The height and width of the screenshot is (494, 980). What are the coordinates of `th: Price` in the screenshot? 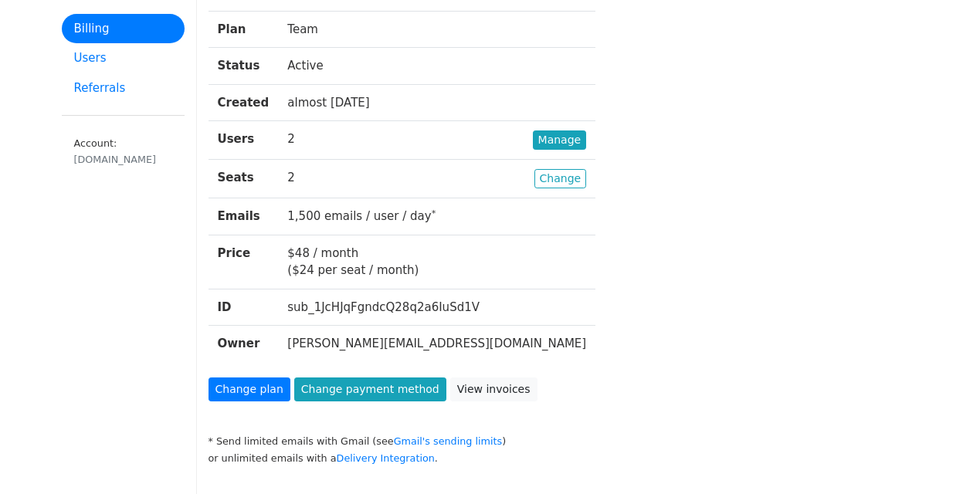 It's located at (243, 262).